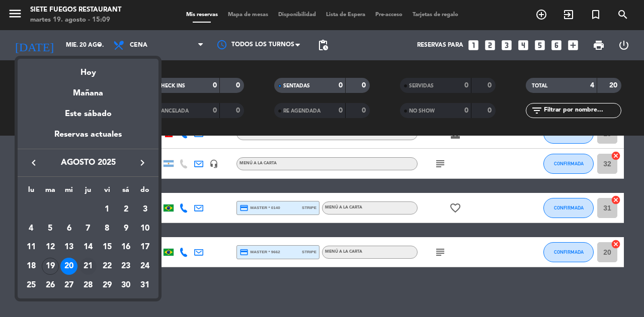  What do you see at coordinates (31, 228) in the screenshot?
I see `div: 4` at bounding box center [31, 228].